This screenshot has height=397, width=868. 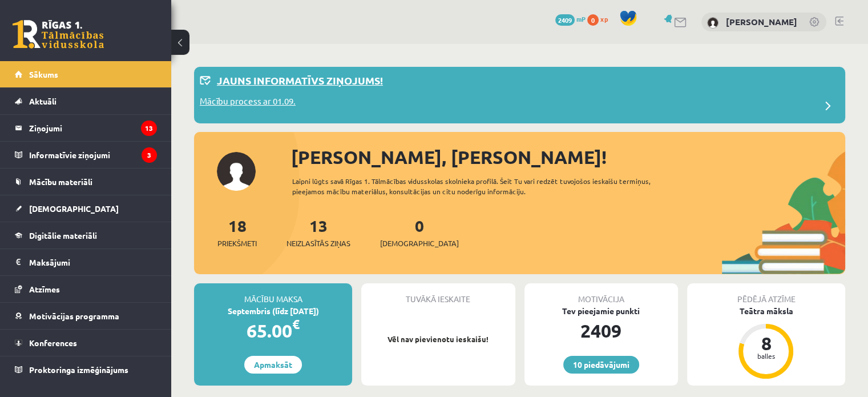 I want to click on a: Motivācijas programma, so click(x=85, y=316).